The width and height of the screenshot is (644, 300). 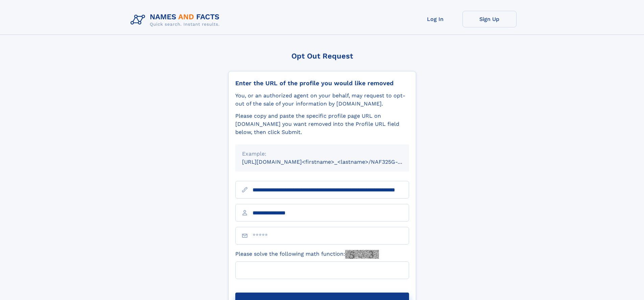 What do you see at coordinates (322, 83) in the screenshot?
I see `div: Enter the URL of the profile you would like removed` at bounding box center [322, 83].